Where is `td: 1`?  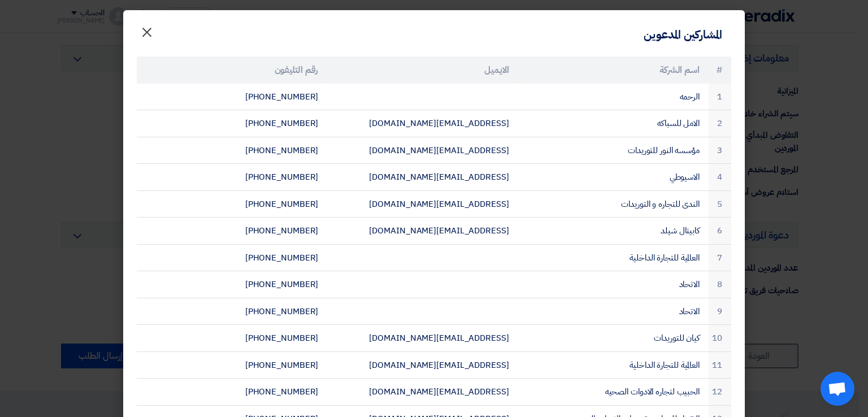
td: 1 is located at coordinates (720, 96).